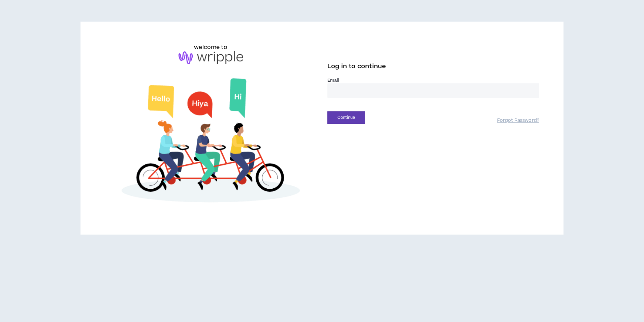 The image size is (644, 322). I want to click on label: Email, so click(433, 80).